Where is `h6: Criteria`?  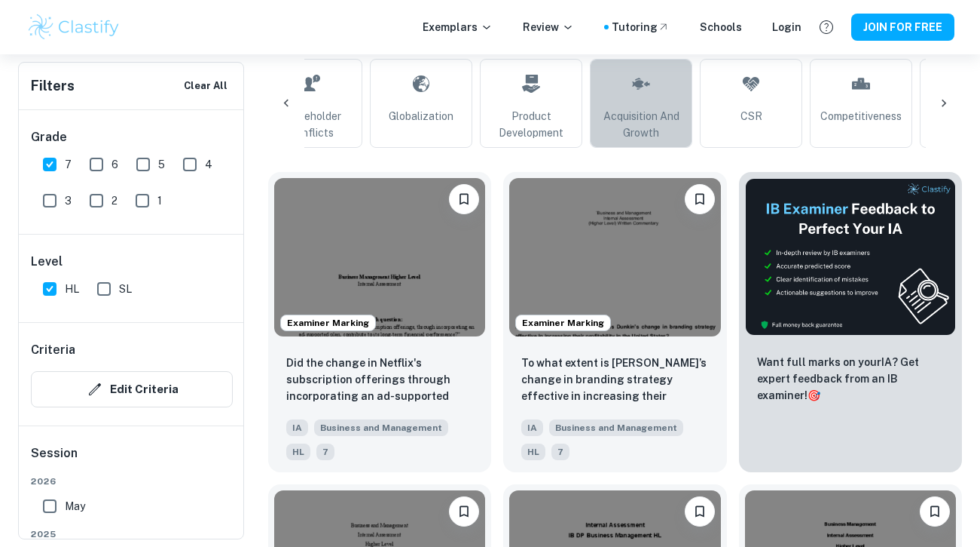
h6: Criteria is located at coordinates (52, 350).